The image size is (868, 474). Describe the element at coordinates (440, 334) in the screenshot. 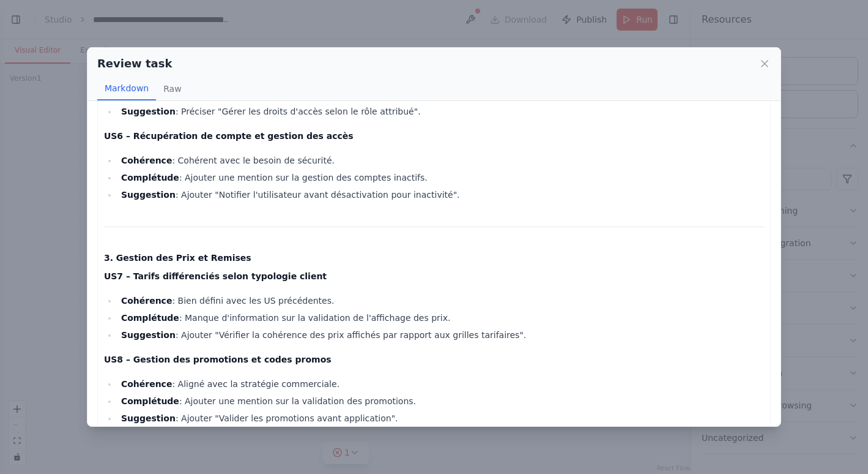

I see `li: : Ajouter "Vérifier la cohérence des prix affichés par rapport aux grilles tarifaires".` at that location.